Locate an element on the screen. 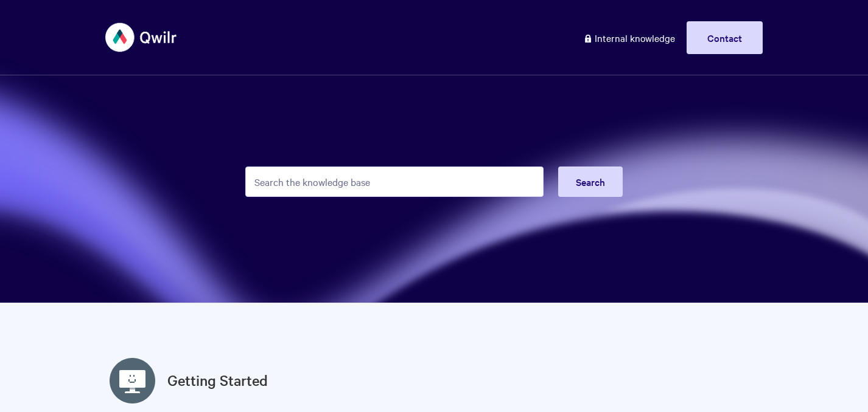  input: Search the knowledge base is located at coordinates (395, 182).